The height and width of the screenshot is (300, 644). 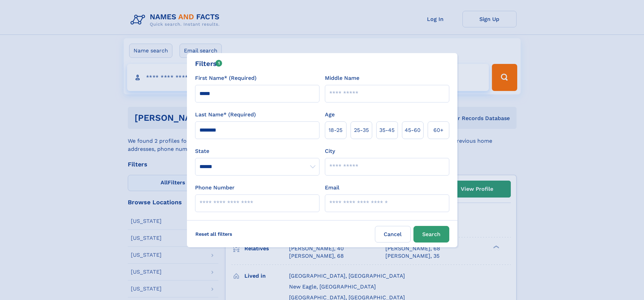 I want to click on label: Cancel, so click(x=393, y=234).